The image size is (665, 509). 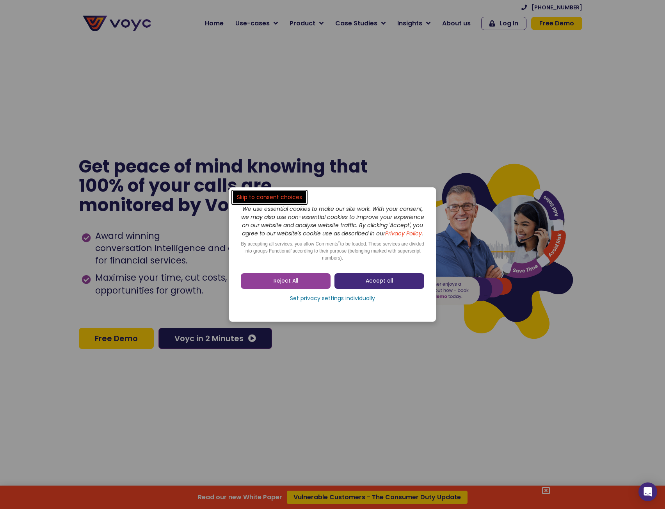 What do you see at coordinates (333, 251) in the screenshot?
I see `span: By accepting all services, you allow Comments to be loaded. These services are divided into group...` at bounding box center [333, 251].